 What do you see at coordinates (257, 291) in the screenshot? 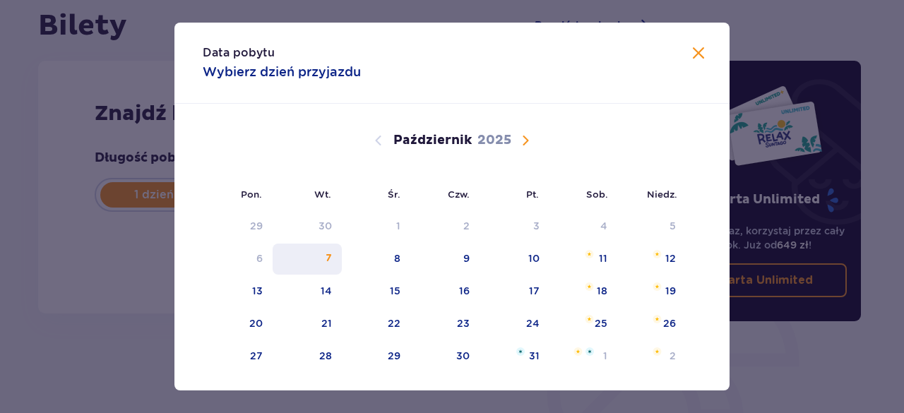
I see `div: 13` at bounding box center [257, 291].